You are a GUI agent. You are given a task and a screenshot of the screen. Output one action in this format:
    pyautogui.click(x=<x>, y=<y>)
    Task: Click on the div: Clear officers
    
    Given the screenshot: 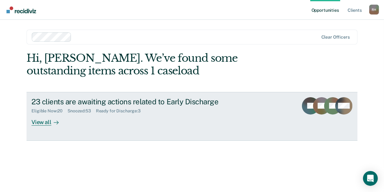 What is the action you would take?
    pyautogui.click(x=336, y=37)
    